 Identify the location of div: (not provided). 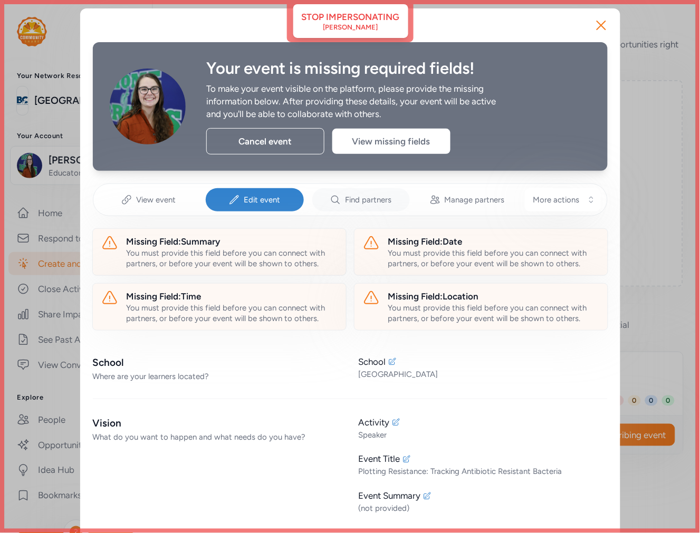
(483, 509).